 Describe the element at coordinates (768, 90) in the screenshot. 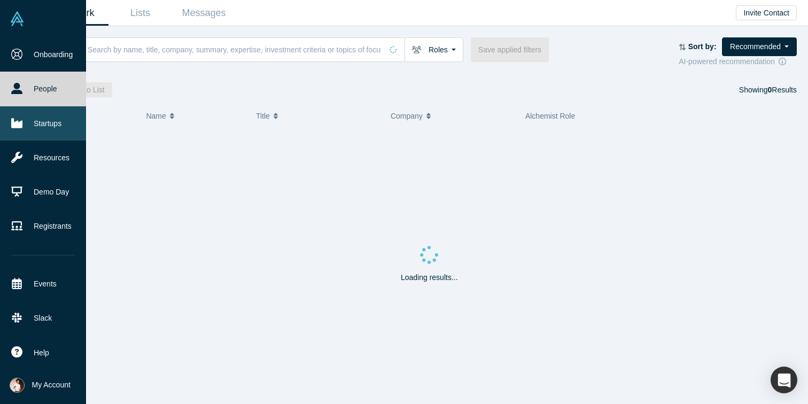

I see `div: Showing` at that location.